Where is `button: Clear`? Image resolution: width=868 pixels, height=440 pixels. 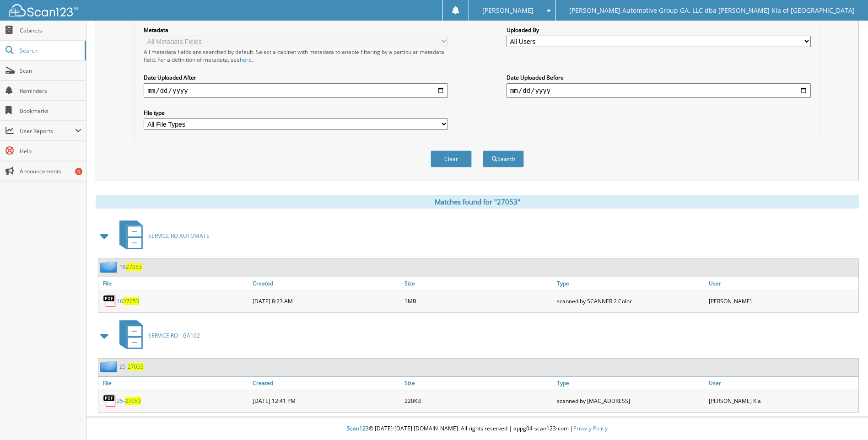 button: Clear is located at coordinates (452, 158).